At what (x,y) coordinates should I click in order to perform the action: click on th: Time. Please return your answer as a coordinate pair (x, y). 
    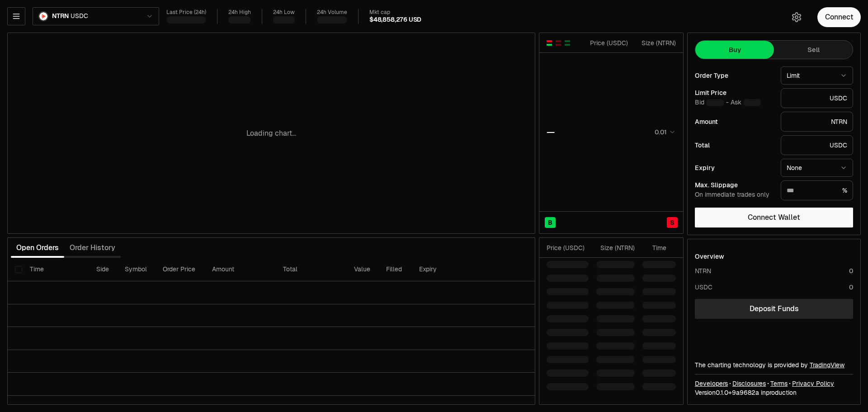
    Looking at the image, I should click on (56, 269).